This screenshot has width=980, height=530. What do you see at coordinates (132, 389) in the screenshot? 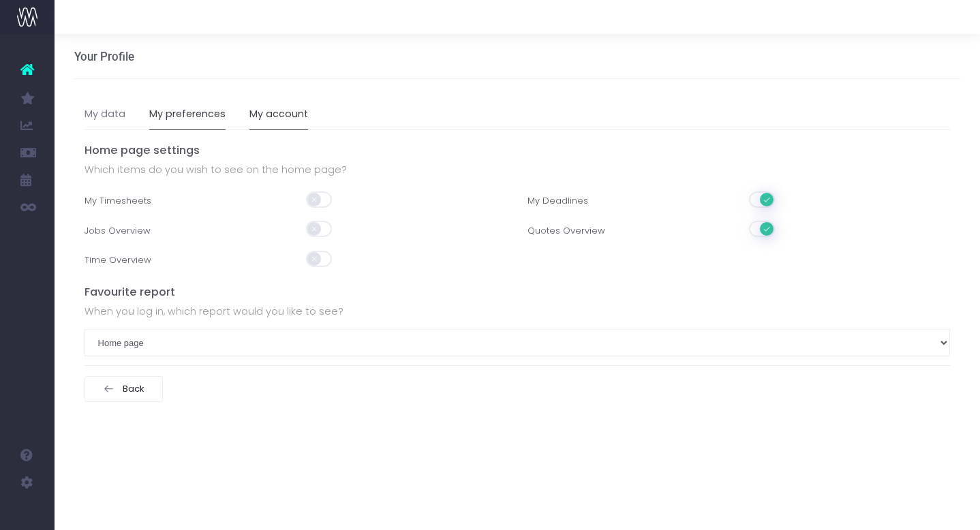
I see `span: Back` at bounding box center [132, 389].